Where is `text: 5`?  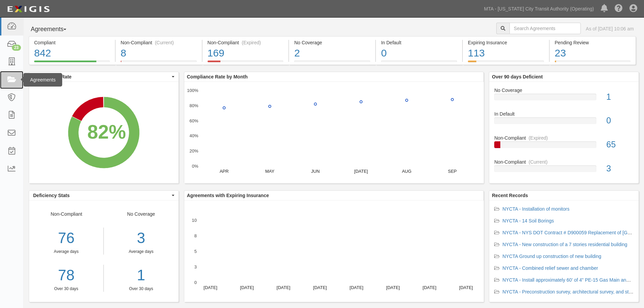 text: 5 is located at coordinates (195, 251).